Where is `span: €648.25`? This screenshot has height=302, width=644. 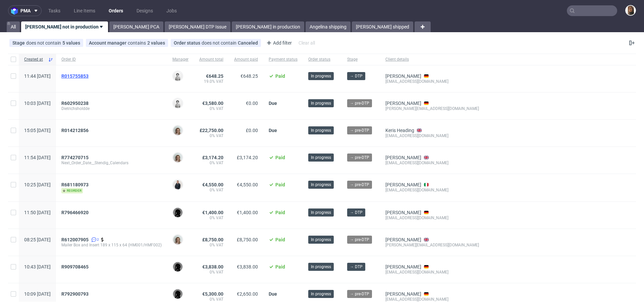
span: €648.25 is located at coordinates (214, 76).